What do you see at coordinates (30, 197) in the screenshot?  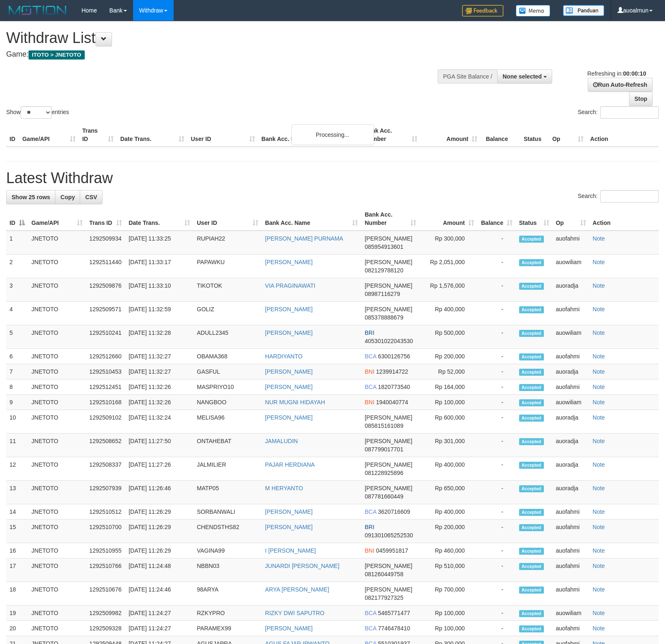 I see `a: Show 25 rows` at bounding box center [30, 197].